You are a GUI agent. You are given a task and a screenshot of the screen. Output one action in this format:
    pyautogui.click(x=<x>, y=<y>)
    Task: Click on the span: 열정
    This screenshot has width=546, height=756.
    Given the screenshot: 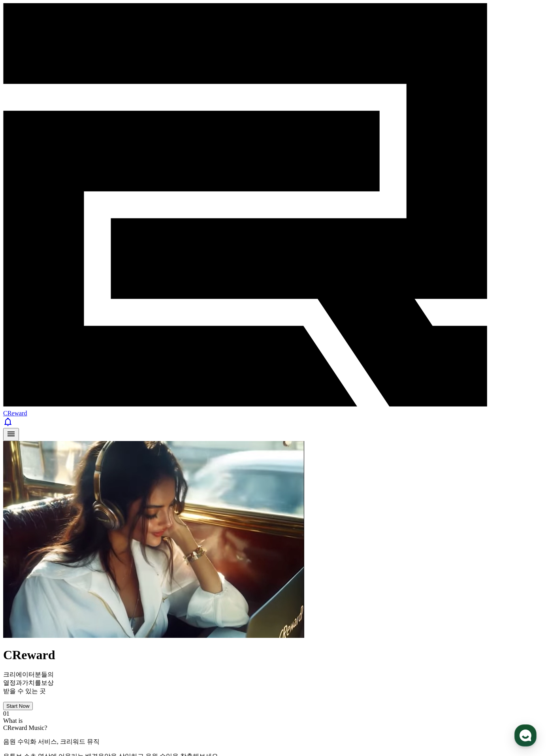 What is the action you would take?
    pyautogui.click(x=9, y=682)
    